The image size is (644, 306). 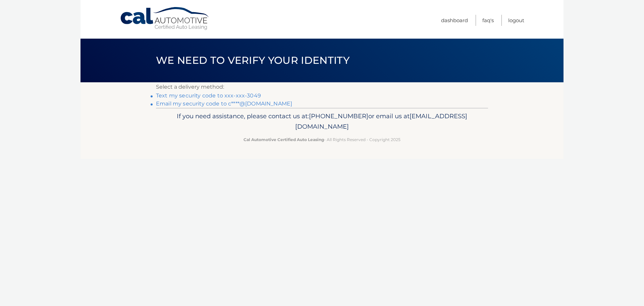 I want to click on a: FAQ's, so click(x=488, y=20).